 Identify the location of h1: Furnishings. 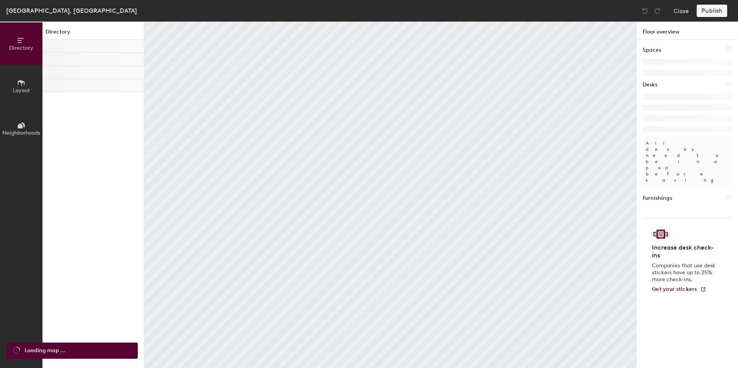
(658, 198).